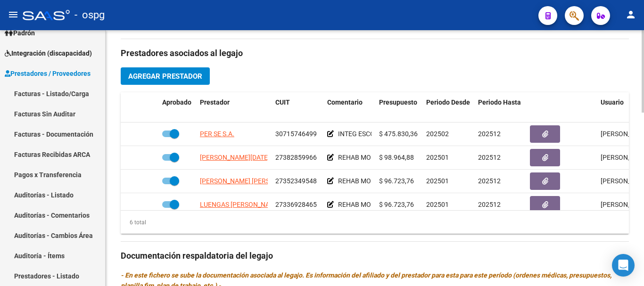 The width and height of the screenshot is (644, 286). Describe the element at coordinates (234, 108) in the screenshot. I see `datatable-header-cell: Prestador` at that location.